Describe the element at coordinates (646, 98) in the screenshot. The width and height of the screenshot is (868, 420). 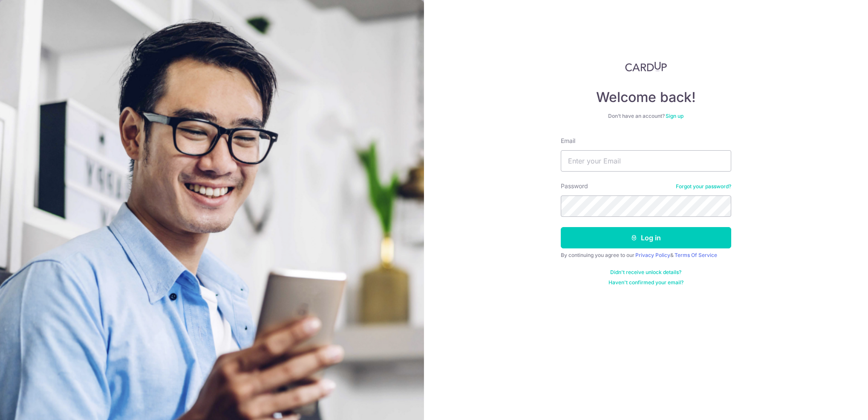
I see `h4: Welcome back!` at that location.